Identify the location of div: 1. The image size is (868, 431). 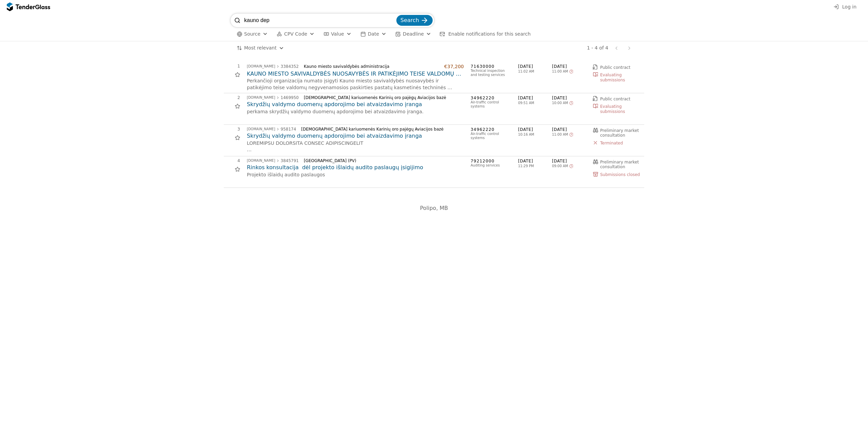
(232, 66).